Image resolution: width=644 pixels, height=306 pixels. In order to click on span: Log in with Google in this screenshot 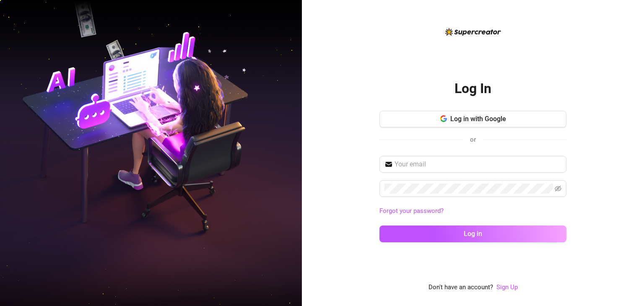, I will do `click(478, 119)`.